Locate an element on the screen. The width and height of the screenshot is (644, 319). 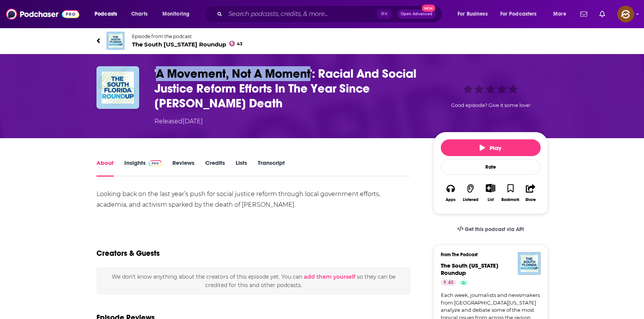
span: Charts is located at coordinates (139, 14).